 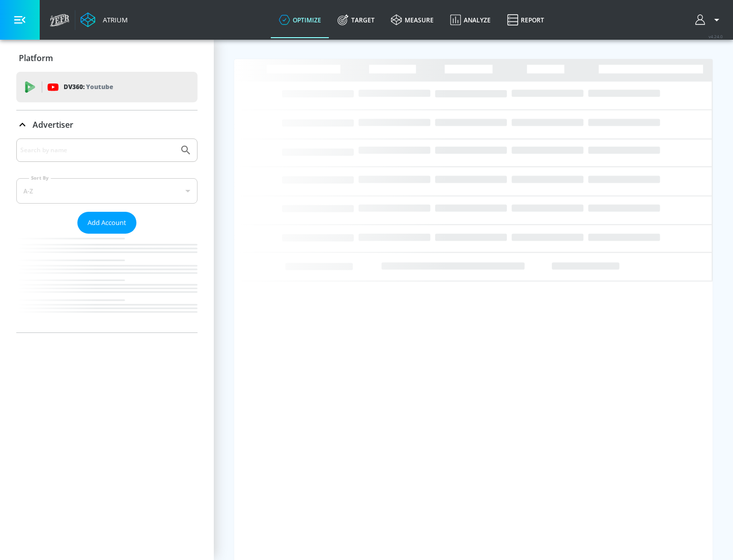 I want to click on span: v 4.24.0, so click(x=716, y=36).